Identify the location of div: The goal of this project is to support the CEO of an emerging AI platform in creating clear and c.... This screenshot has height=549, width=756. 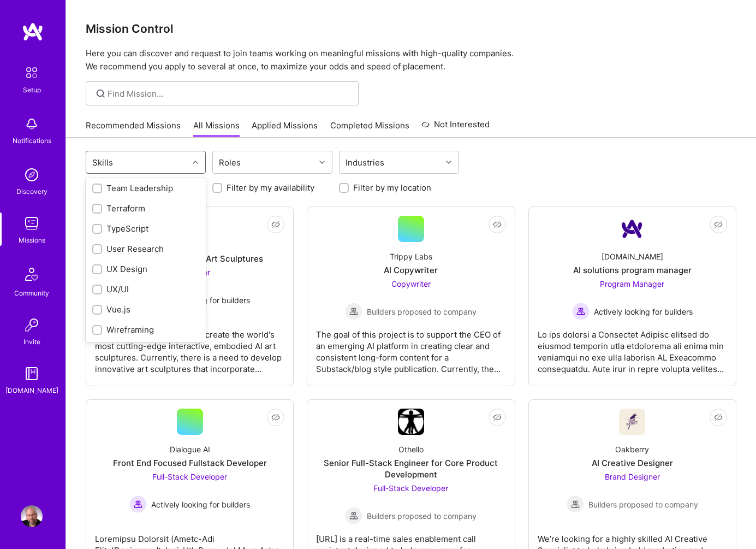
(411, 347).